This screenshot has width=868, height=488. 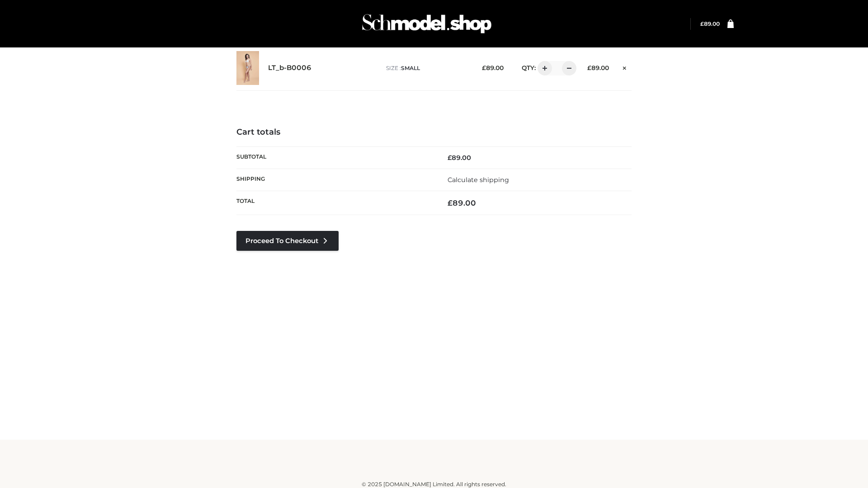 What do you see at coordinates (335, 203) in the screenshot?
I see `th: Total` at bounding box center [335, 203].